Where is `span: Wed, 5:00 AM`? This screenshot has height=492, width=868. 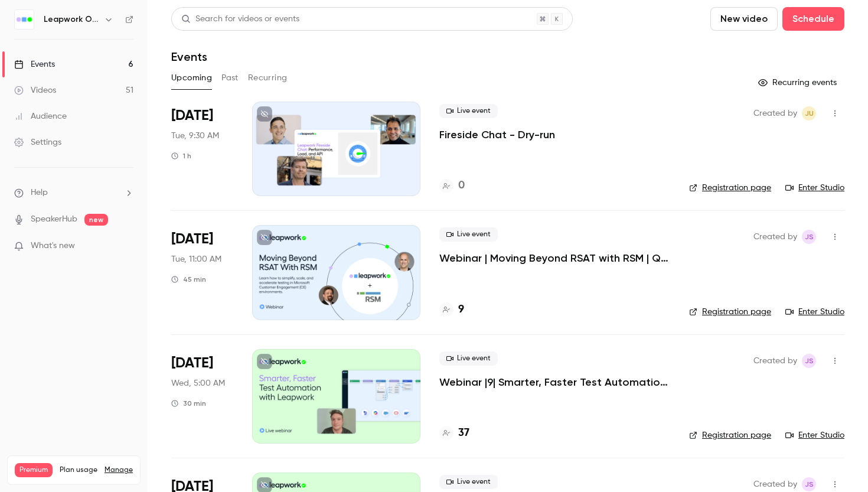 span: Wed, 5:00 AM is located at coordinates (198, 384).